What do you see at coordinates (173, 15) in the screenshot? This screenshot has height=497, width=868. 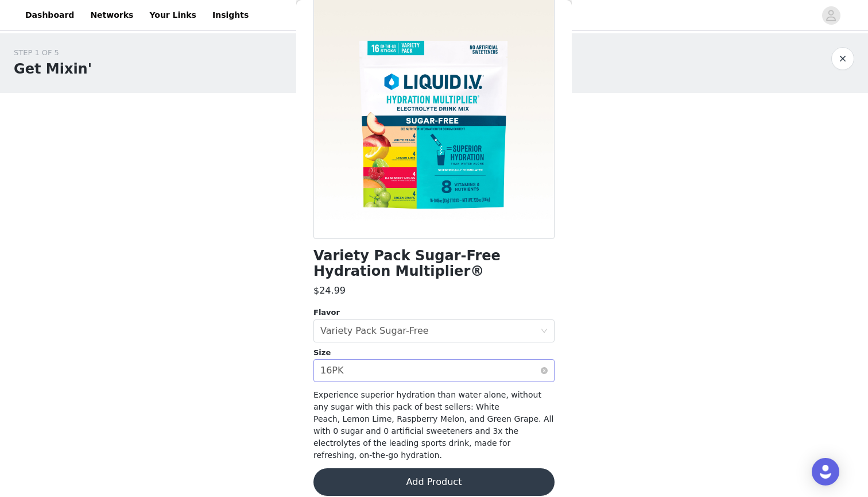 I see `a: Your Links` at bounding box center [173, 15].